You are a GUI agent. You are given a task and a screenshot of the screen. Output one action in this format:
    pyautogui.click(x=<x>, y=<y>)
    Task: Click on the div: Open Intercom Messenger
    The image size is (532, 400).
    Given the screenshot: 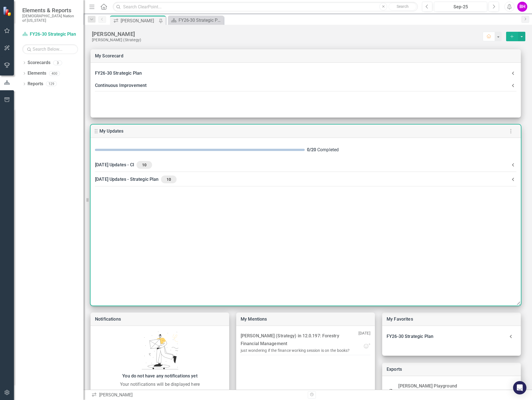 What is the action you would take?
    pyautogui.click(x=520, y=388)
    